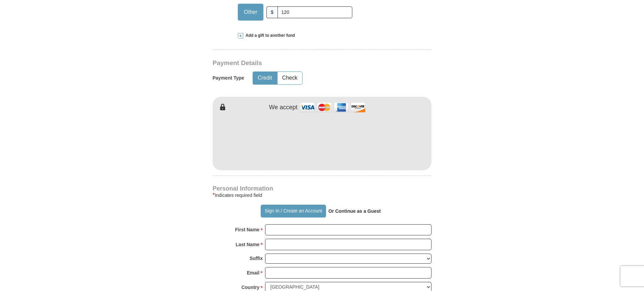  Describe the element at coordinates (333, 107) in the screenshot. I see `img: credit cards accepted` at that location.